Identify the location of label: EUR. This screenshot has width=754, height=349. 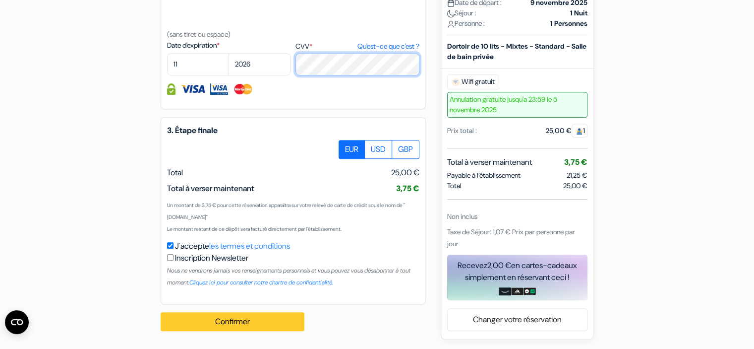
(352, 149).